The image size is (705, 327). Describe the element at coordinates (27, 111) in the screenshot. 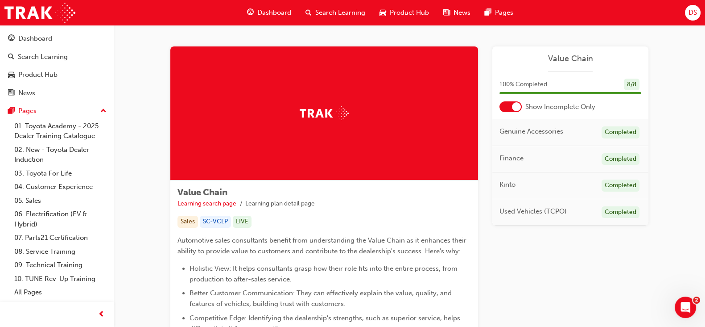

I see `div: Pages` at that location.